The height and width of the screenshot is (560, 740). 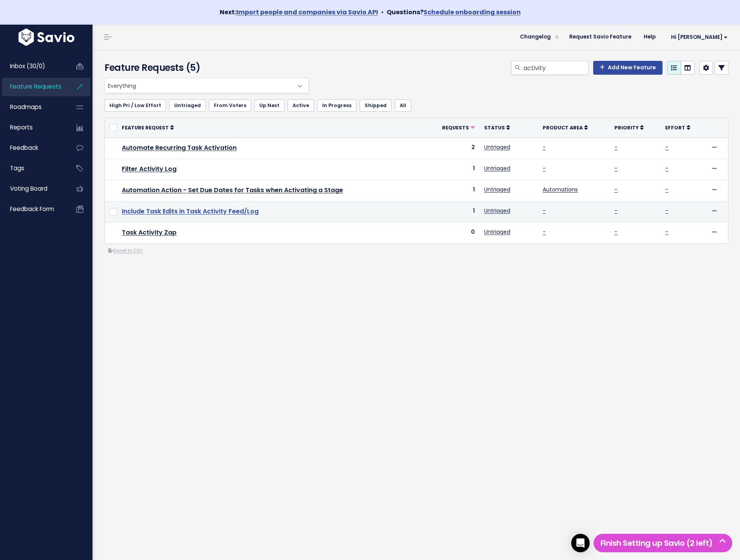 What do you see at coordinates (375, 105) in the screenshot?
I see `a: Shipped` at bounding box center [375, 105].